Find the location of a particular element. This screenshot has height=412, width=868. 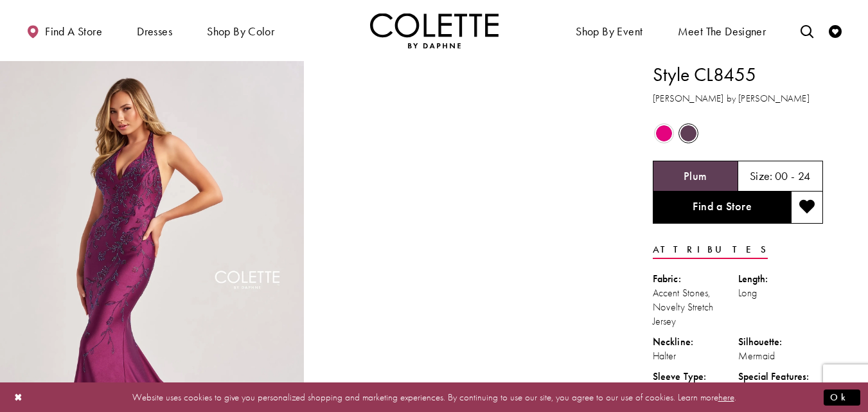

div: Fabric: is located at coordinates (695, 279).